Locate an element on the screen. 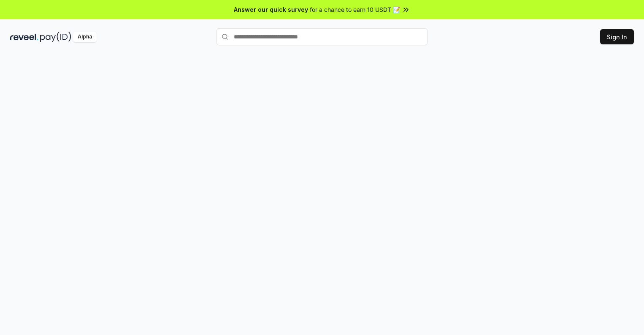 The height and width of the screenshot is (335, 644). span: Answer our quick survey is located at coordinates (271, 10).